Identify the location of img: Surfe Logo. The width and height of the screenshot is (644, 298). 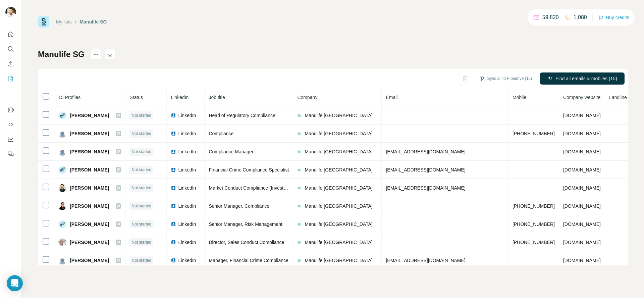
(44, 22).